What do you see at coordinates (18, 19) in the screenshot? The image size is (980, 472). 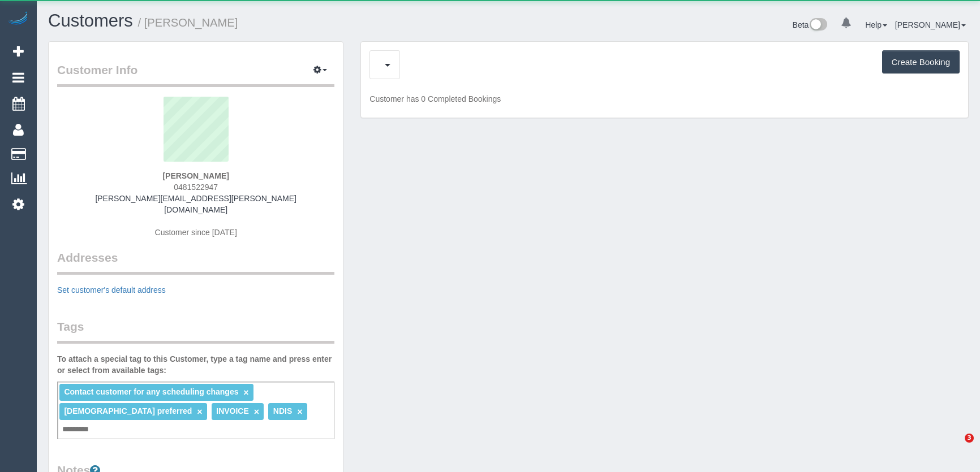 I see `img: Automaid Logo` at bounding box center [18, 19].